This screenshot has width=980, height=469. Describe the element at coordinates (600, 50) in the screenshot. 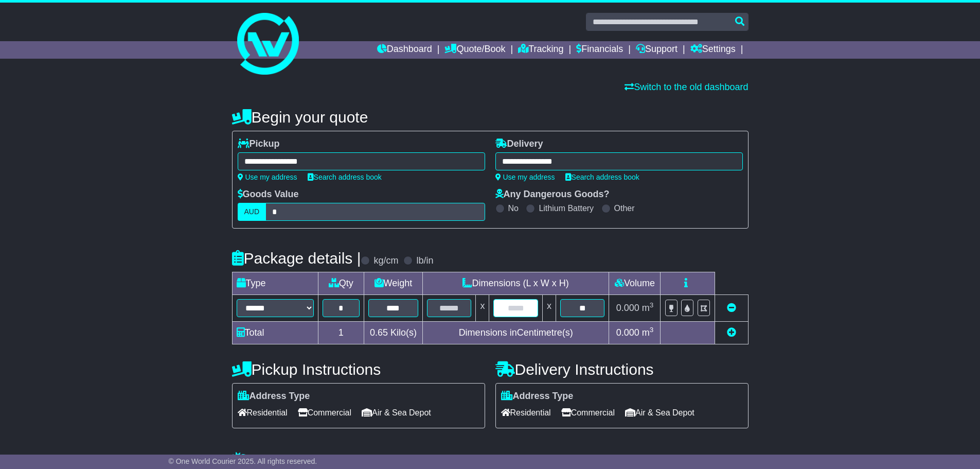

I see `a: Financials` at that location.